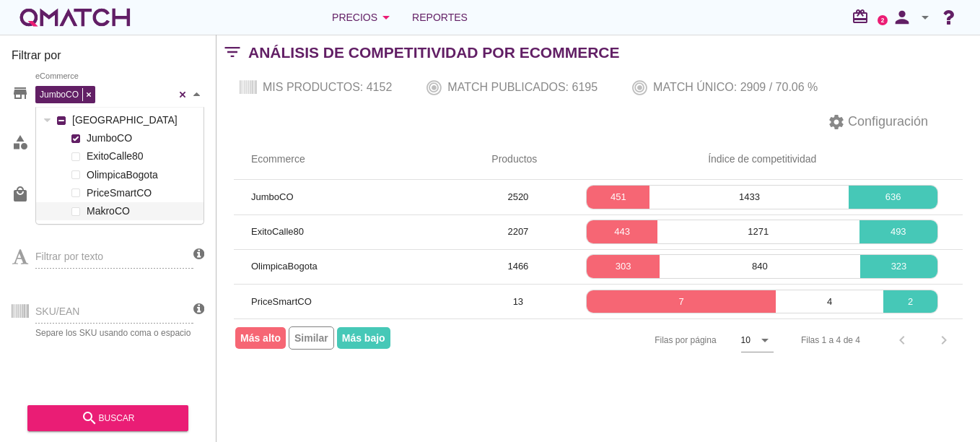 This screenshot has width=980, height=442. Describe the element at coordinates (882, 20) in the screenshot. I see `a: 2` at that location.